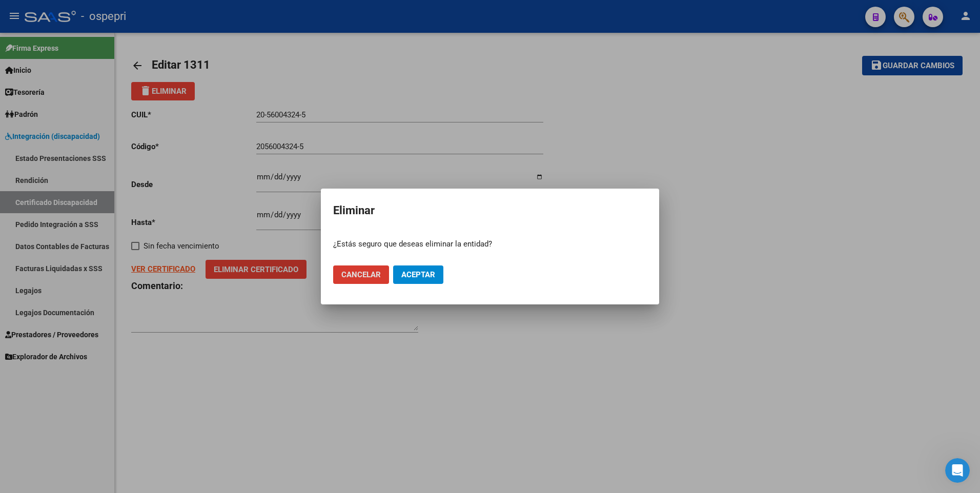 The height and width of the screenshot is (493, 980). What do you see at coordinates (418, 275) in the screenshot?
I see `span: Aceptar` at bounding box center [418, 275].